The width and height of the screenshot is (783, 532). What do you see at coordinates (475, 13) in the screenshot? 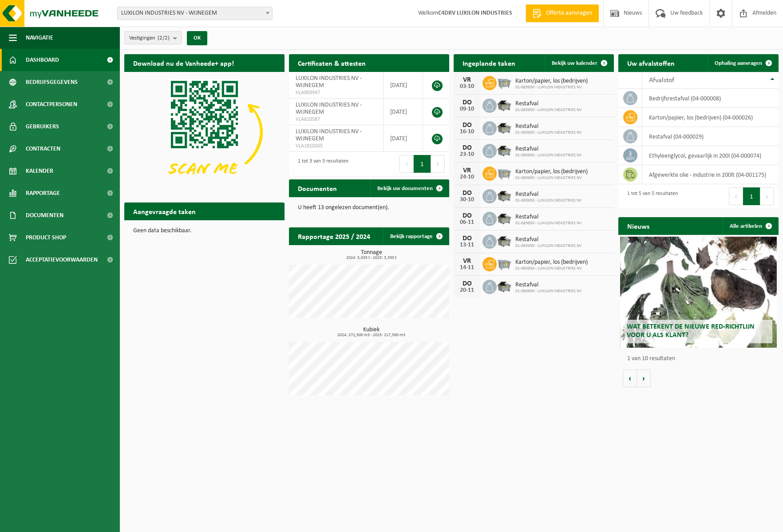
I see `strong: C4DRV LUXILON INDUSTRIES` at bounding box center [475, 13].